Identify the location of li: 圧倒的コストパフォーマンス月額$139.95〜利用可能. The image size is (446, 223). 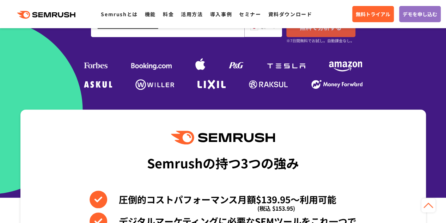
(223, 199).